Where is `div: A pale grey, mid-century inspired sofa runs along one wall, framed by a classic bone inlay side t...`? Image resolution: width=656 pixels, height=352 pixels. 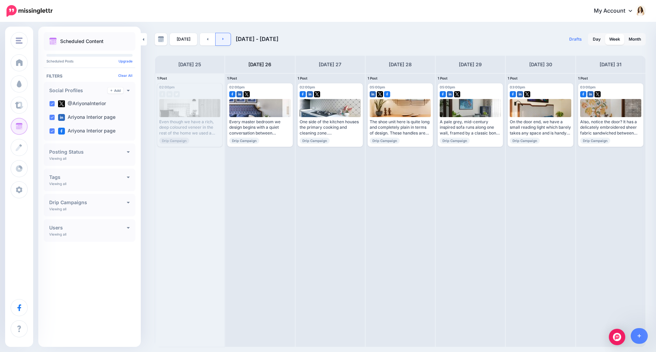
div: A pale grey, mid-century inspired sofa runs along one wall, framed by a classic bone inlay side t... is located at coordinates (470, 127).